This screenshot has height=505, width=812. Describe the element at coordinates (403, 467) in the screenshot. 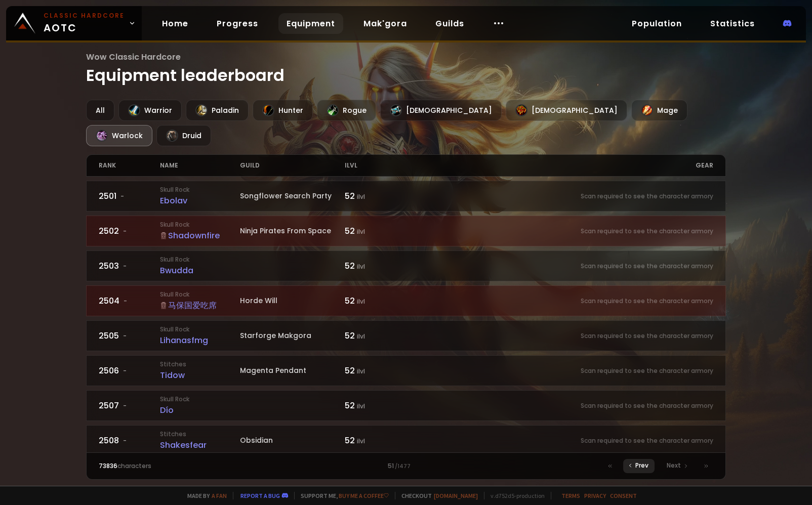

I see `small: / 1477` at that location.